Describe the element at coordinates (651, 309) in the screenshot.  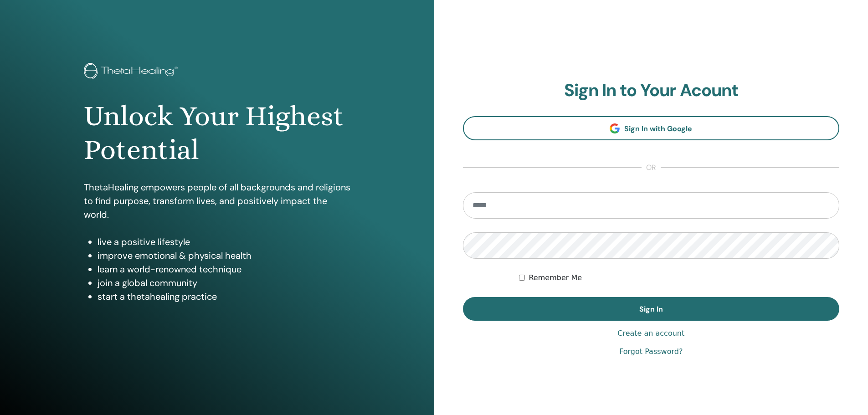
I see `span: Sign In` at that location.